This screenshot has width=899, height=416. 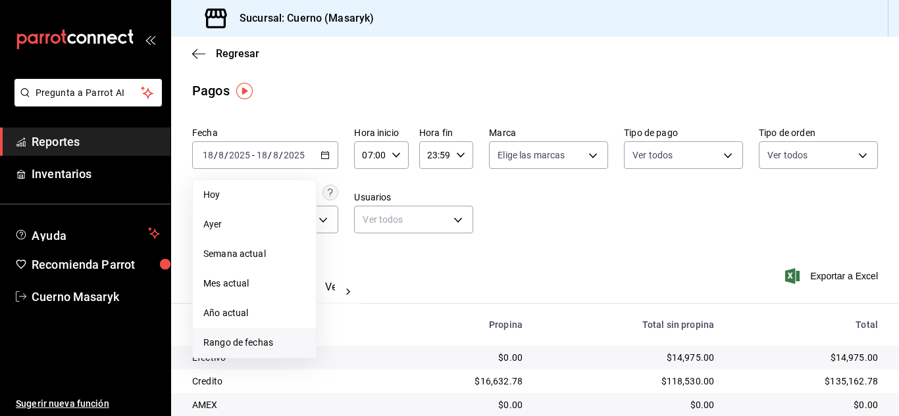 I want to click on button: Regresar, so click(x=226, y=53).